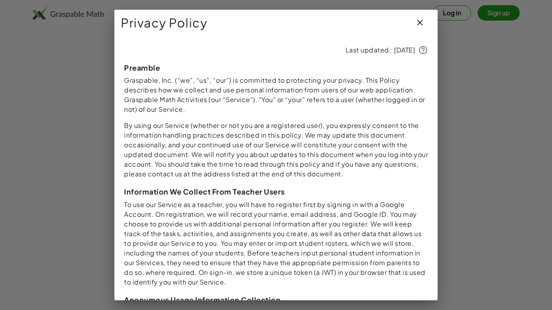 The width and height of the screenshot is (552, 310). I want to click on h3: Preamble, so click(276, 67).